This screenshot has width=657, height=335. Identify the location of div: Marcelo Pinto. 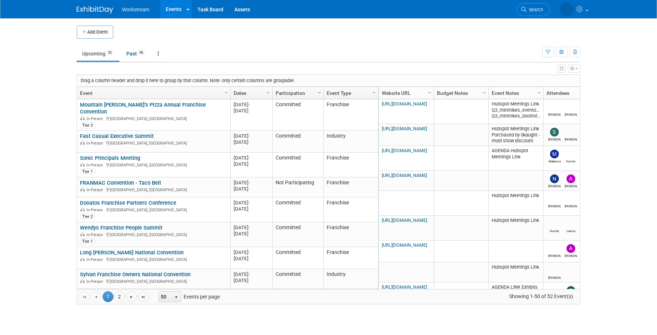
(555, 277).